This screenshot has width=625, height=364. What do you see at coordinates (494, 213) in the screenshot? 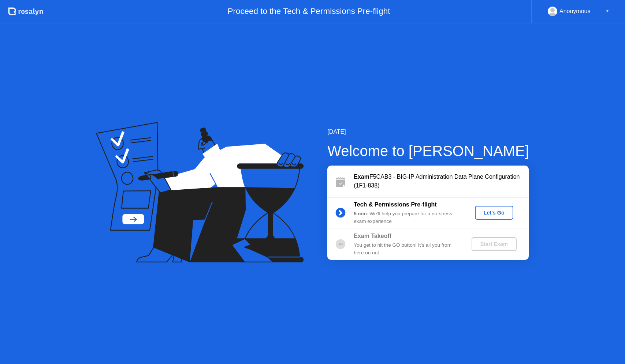
I see `button: Let's Go` at bounding box center [494, 213].